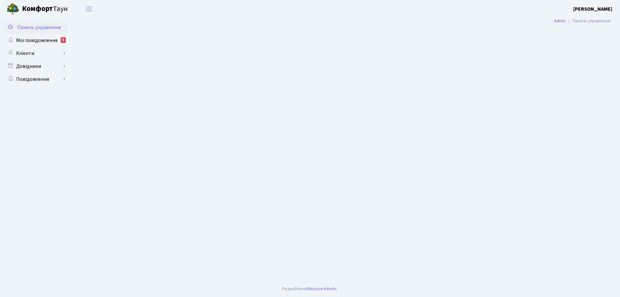 This screenshot has height=297, width=620. Describe the element at coordinates (39, 27) in the screenshot. I see `span: Панель управління` at that location.